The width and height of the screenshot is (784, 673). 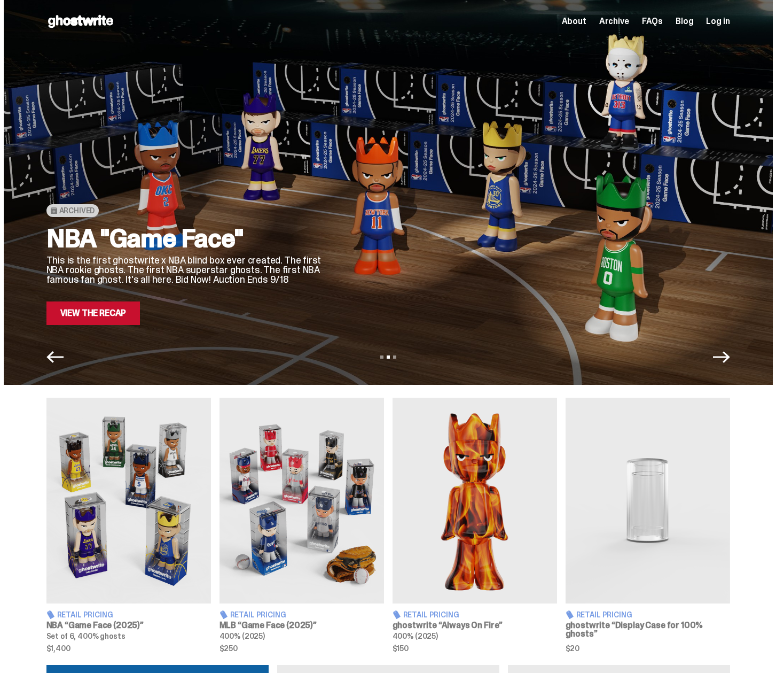 I want to click on span: $150, so click(x=475, y=648).